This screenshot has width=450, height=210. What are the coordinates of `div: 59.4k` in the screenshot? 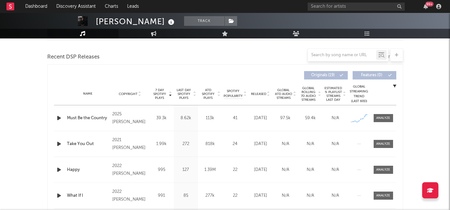 It's located at (310, 118).